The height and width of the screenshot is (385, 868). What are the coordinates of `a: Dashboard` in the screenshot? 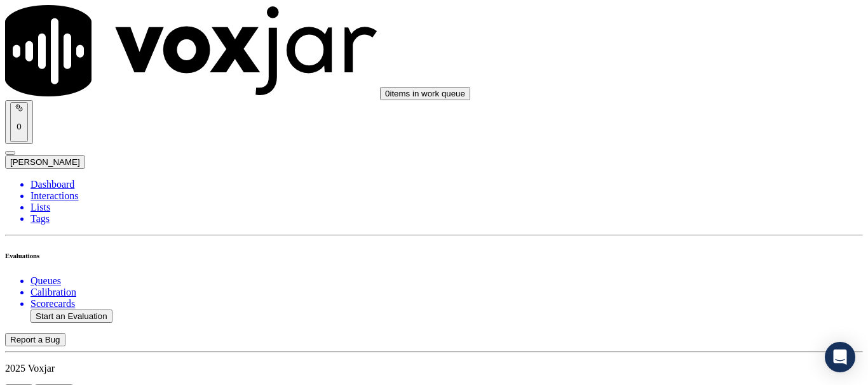 It's located at (446, 185).